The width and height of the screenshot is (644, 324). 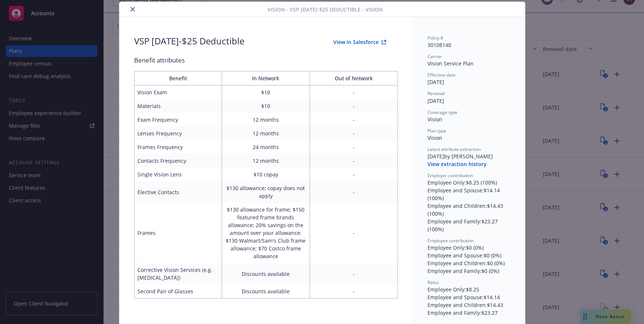 What do you see at coordinates (469, 45) in the screenshot?
I see `div: 30108140` at bounding box center [469, 45].